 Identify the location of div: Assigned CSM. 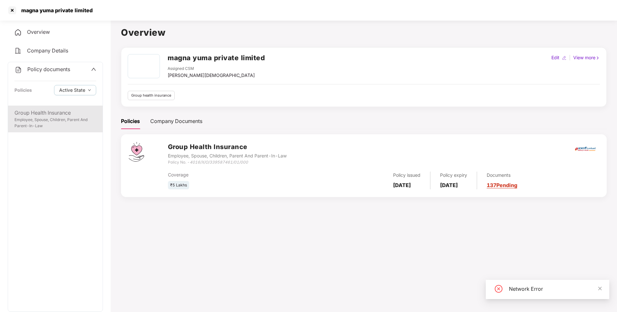
(211, 68).